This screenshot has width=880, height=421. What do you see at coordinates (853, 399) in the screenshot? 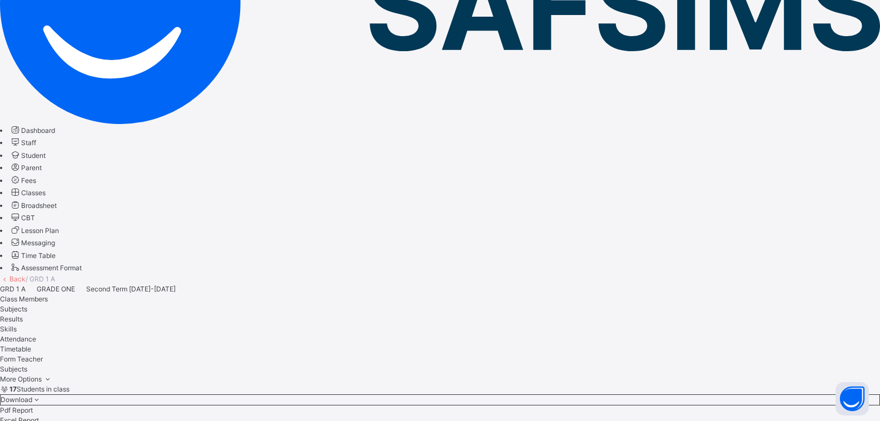
I see `button: Open asap` at bounding box center [853, 399].